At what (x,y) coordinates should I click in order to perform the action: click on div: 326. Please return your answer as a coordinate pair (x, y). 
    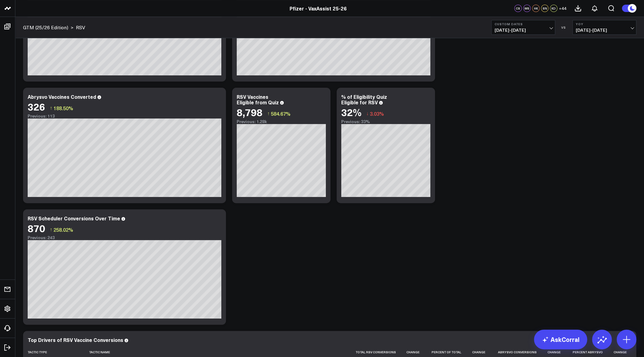
    Looking at the image, I should click on (36, 106).